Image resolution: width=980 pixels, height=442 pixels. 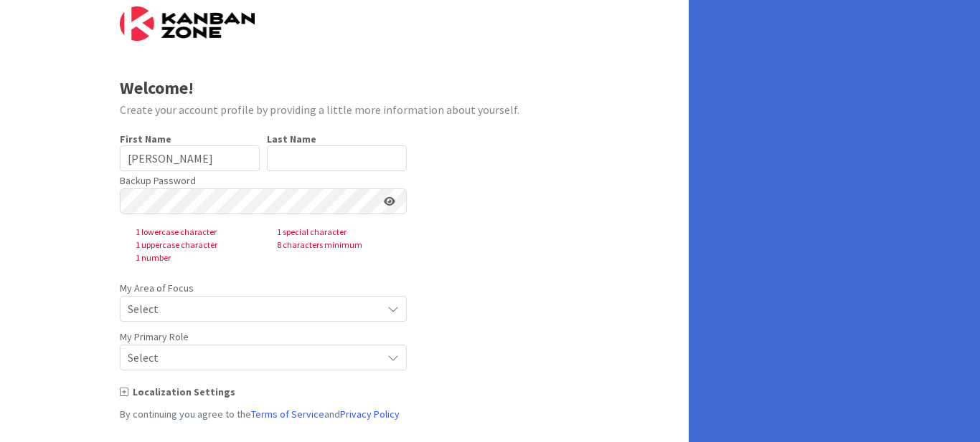 What do you see at coordinates (370, 415) in the screenshot?
I see `a: Privacy Policy` at bounding box center [370, 415].